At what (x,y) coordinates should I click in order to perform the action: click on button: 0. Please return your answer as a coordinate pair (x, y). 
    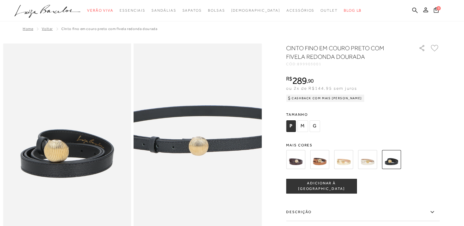
    Looking at the image, I should click on (436, 11).